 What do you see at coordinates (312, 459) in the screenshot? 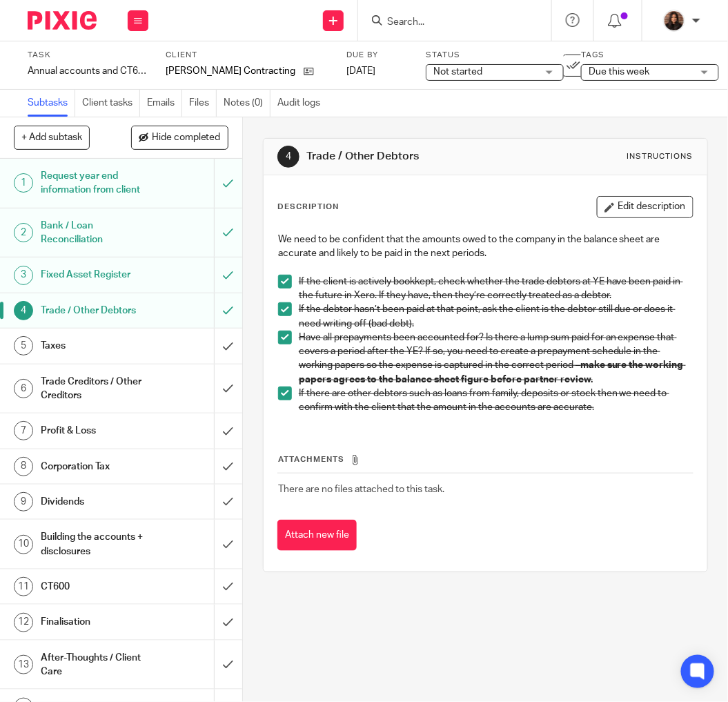
I see `span: Attachments` at bounding box center [312, 459].